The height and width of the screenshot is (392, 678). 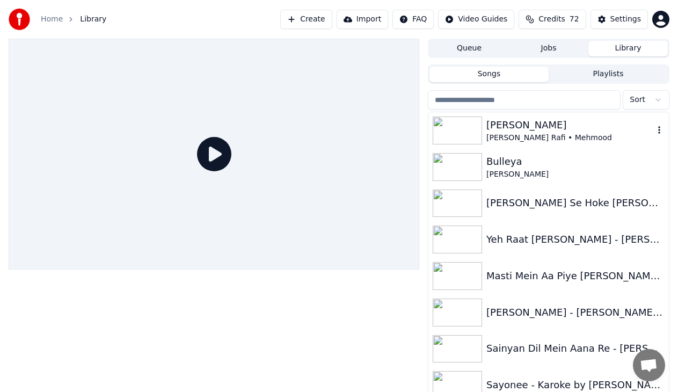 I want to click on button: Video Guides, so click(x=476, y=19).